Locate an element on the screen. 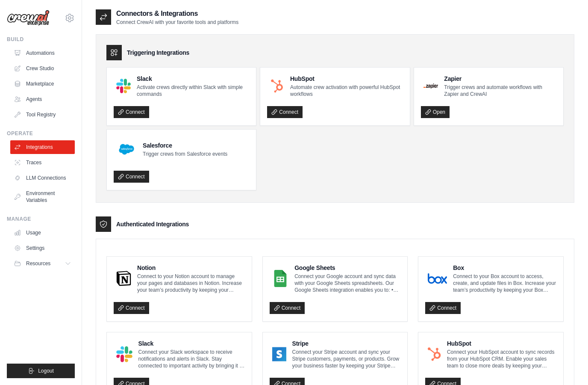  p: Connect your Google account and sync data with your Google Sheets spreadsheets. Our Google Sheets... is located at coordinates (347, 283).